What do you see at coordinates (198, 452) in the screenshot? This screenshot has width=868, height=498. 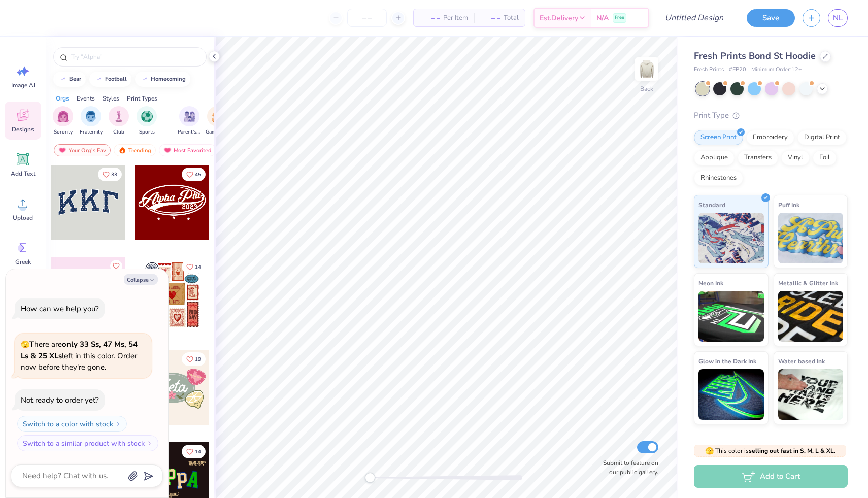 I see `span: 14` at bounding box center [198, 452].